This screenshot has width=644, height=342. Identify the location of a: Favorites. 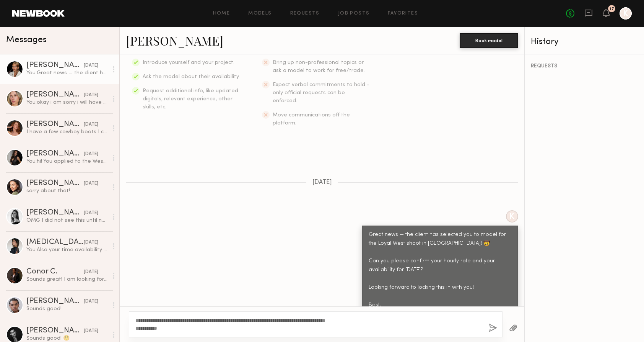
(403, 13).